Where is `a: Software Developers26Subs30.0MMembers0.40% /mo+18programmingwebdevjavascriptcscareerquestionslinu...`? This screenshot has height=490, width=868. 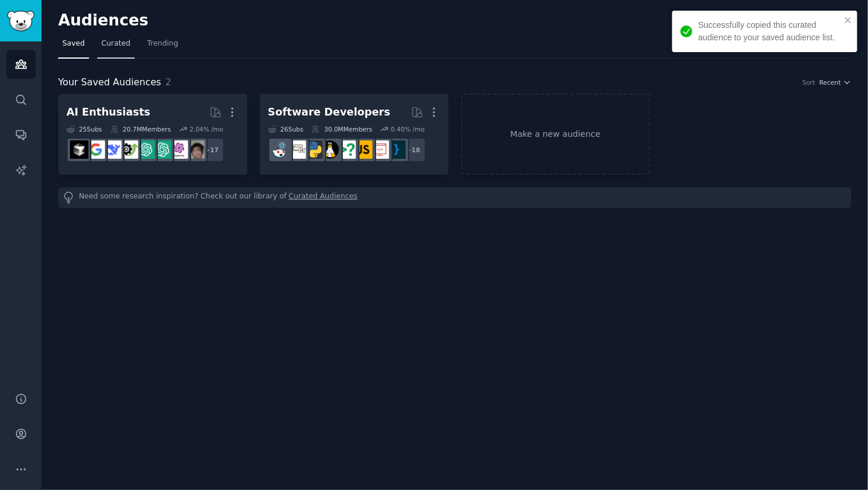 a: Software Developers26Subs30.0MMembers0.40% /mo+18programmingwebdevjavascriptcscareerquestionslinu... is located at coordinates (354, 134).